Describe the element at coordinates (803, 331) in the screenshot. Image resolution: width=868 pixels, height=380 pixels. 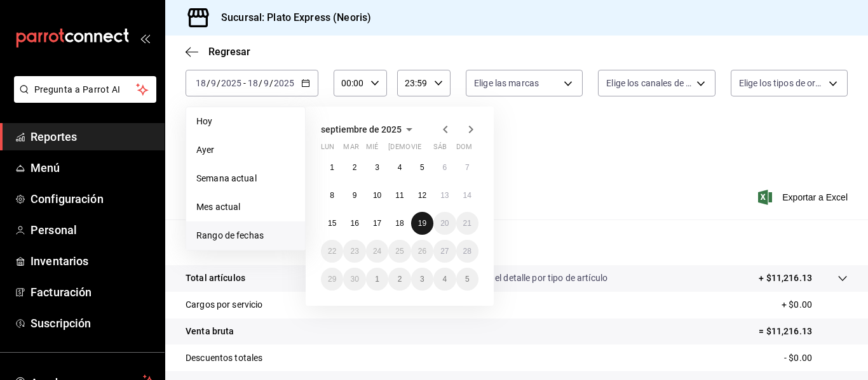
I see `p: = $11,216.13` at that location.